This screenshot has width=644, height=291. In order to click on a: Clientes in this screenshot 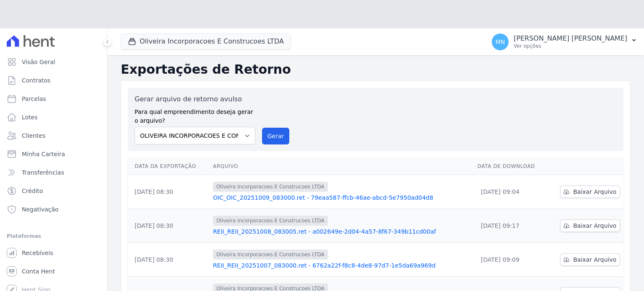, I will do `click(53, 136)`.